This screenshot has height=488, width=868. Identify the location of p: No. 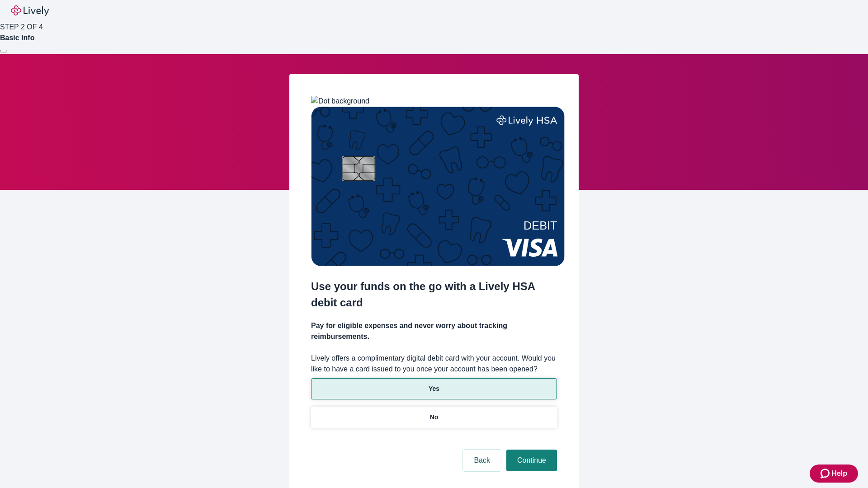
(434, 417).